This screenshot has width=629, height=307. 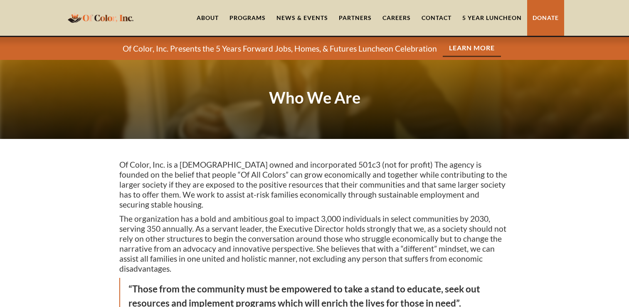 I want to click on p: Of Color, Inc. Presents the 5 Years Forward Jobs, Homes, & Futures Luncheon Celebration, so click(x=280, y=49).